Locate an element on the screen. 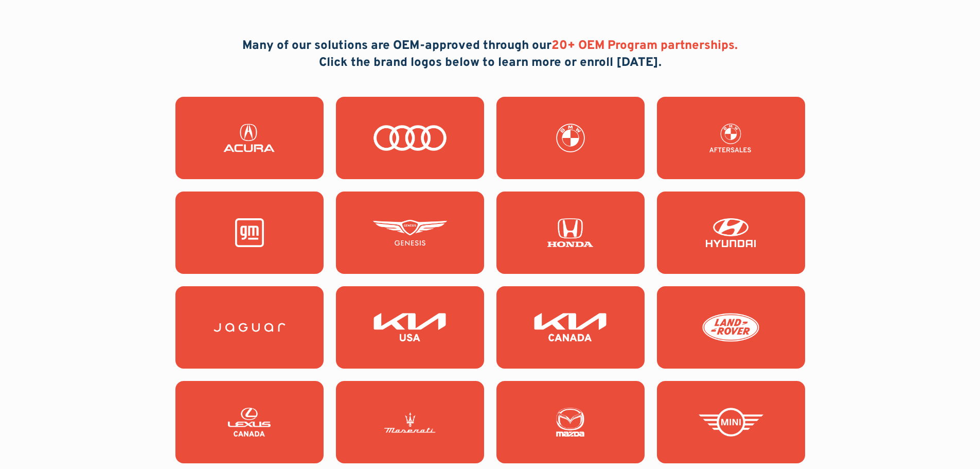 The width and height of the screenshot is (980, 469). img: Audi is located at coordinates (410, 138).